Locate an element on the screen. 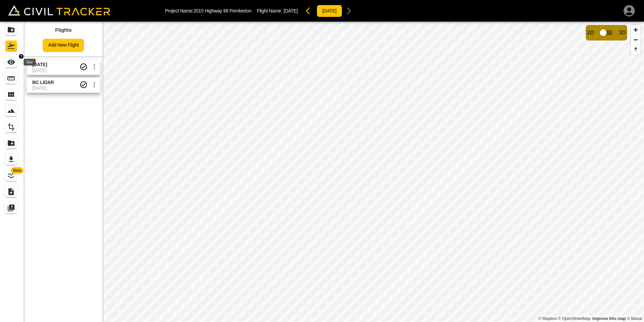  button: Zoom in is located at coordinates (635, 30).